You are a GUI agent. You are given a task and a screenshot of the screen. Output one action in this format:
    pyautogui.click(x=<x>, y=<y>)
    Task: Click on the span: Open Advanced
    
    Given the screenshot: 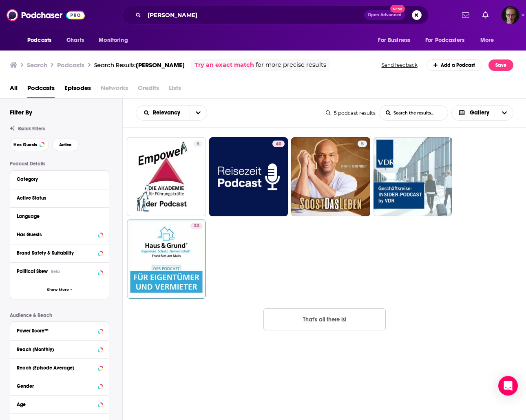 What is the action you would take?
    pyautogui.click(x=384, y=15)
    